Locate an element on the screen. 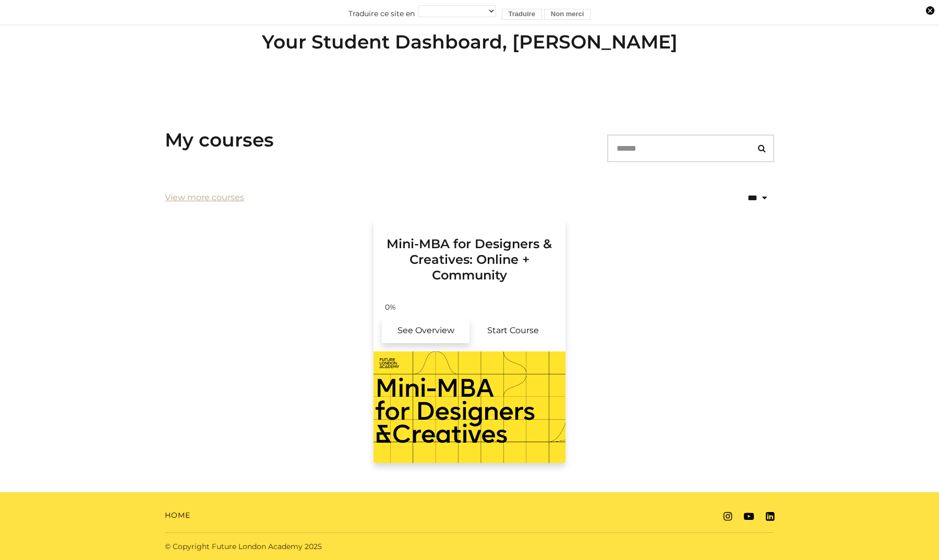  a: Mini-MBA for Designers & Creatives: Online + Community: See Overview is located at coordinates (426, 331).